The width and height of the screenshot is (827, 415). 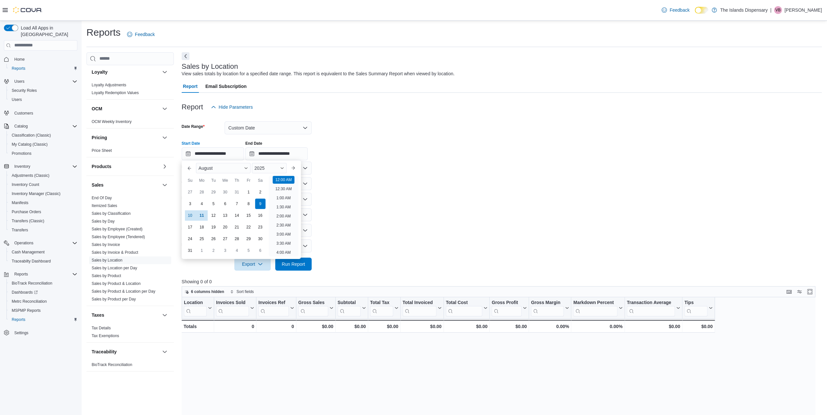 What do you see at coordinates (44, 59) in the screenshot?
I see `span: Home` at bounding box center [44, 59].